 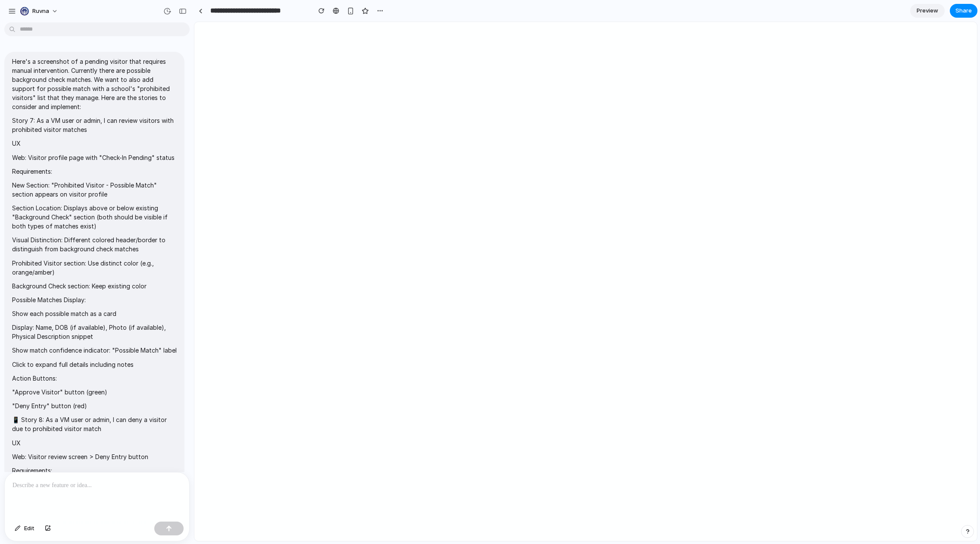 What do you see at coordinates (95, 285) in the screenshot?
I see `p: Background Check section: Keep existing color` at bounding box center [95, 285].